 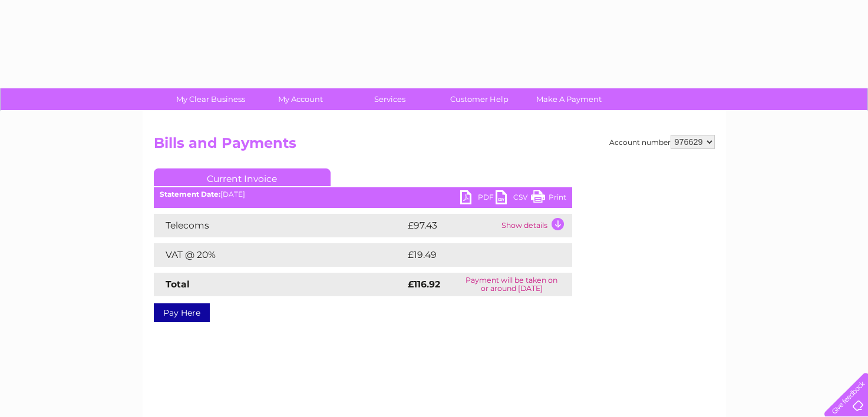 I want to click on a: My Clear Business, so click(x=210, y=99).